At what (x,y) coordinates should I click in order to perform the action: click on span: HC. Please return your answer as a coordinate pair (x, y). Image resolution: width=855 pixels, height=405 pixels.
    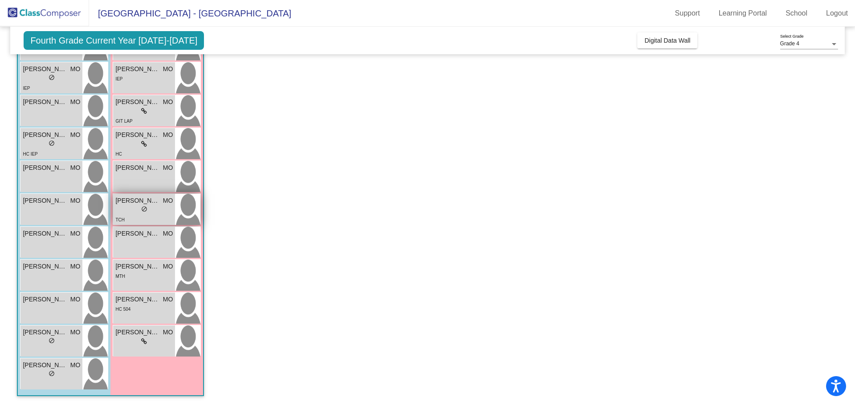
    Looking at the image, I should click on (118, 154).